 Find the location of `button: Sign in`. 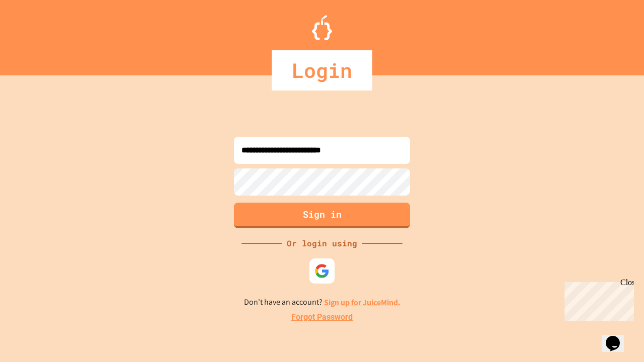

button: Sign in is located at coordinates (322, 216).